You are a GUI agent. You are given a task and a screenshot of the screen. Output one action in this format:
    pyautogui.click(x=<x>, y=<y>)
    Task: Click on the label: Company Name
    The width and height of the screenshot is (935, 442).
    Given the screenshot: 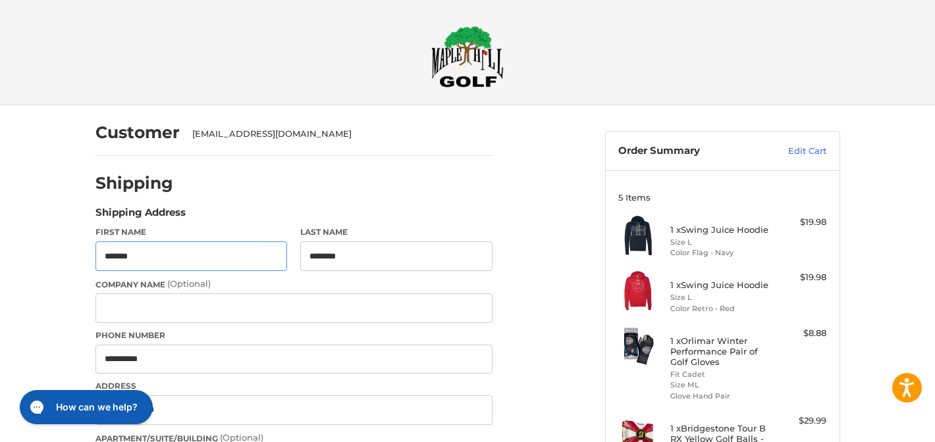 What is the action you would take?
    pyautogui.click(x=294, y=284)
    